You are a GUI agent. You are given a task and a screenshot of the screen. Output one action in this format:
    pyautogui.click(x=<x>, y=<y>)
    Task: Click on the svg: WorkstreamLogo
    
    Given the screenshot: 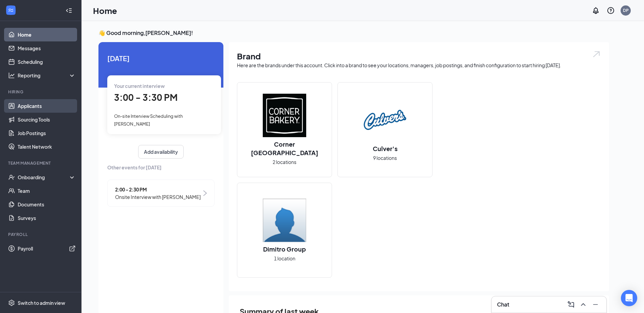 What is the action you would take?
    pyautogui.click(x=11, y=10)
    